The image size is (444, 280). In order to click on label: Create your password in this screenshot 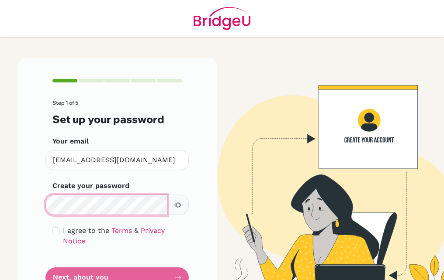, I will do `click(91, 186)`.